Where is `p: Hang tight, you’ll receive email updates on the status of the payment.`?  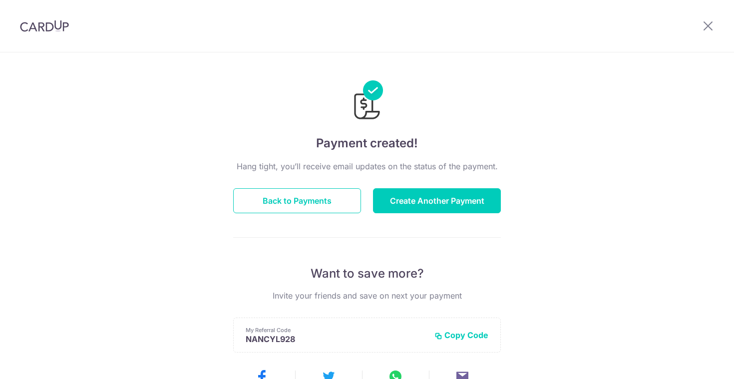 p: Hang tight, you’ll receive email updates on the status of the payment. is located at coordinates (367, 166).